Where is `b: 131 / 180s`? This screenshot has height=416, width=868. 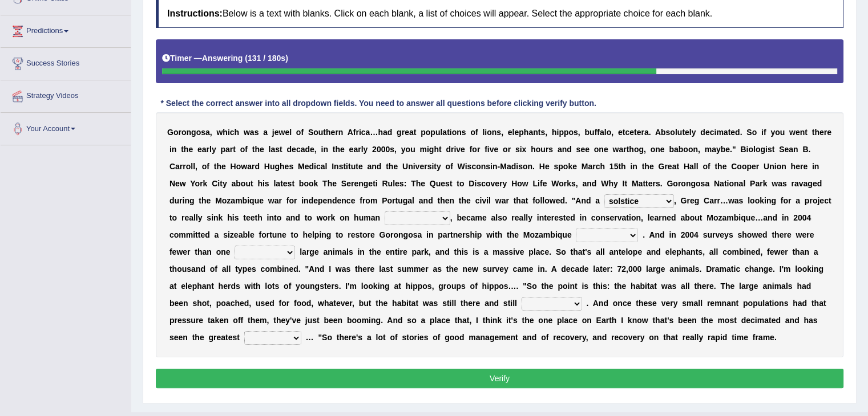 b: 131 / 180s is located at coordinates (266, 59).